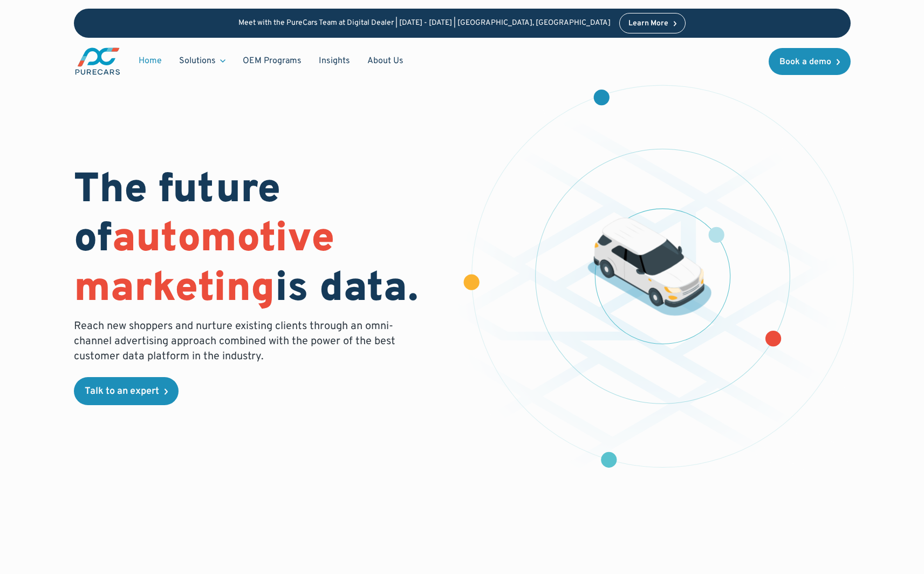 The height and width of the screenshot is (574, 924). What do you see at coordinates (272, 61) in the screenshot?
I see `a: OEM Programs` at bounding box center [272, 61].